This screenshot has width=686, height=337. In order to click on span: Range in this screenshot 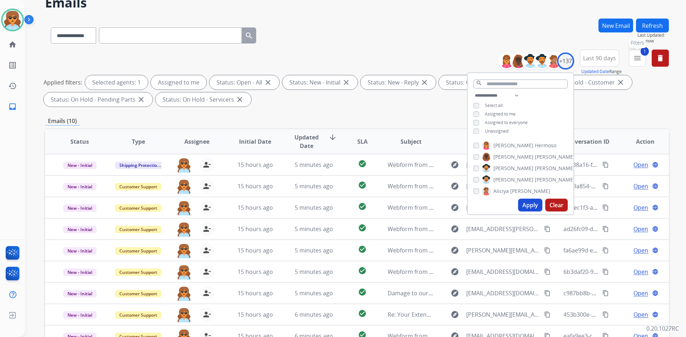, I will do `click(601, 71)`.